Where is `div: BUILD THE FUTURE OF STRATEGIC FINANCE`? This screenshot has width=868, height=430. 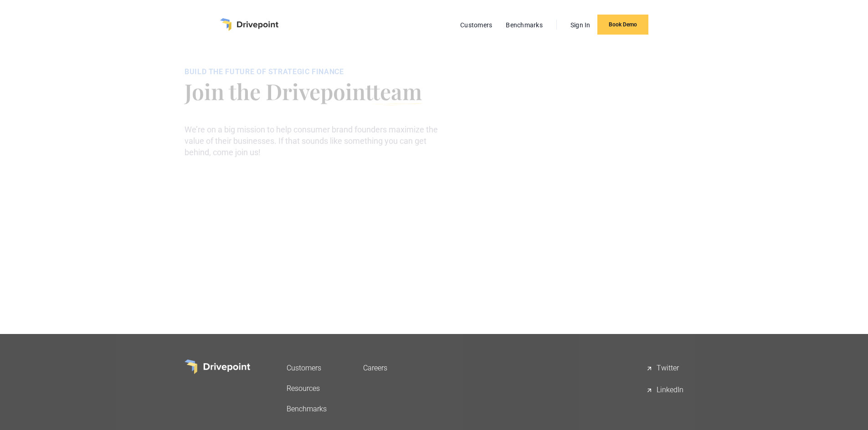 div: BUILD THE FUTURE OF STRATEGIC FINANCE is located at coordinates (317, 72).